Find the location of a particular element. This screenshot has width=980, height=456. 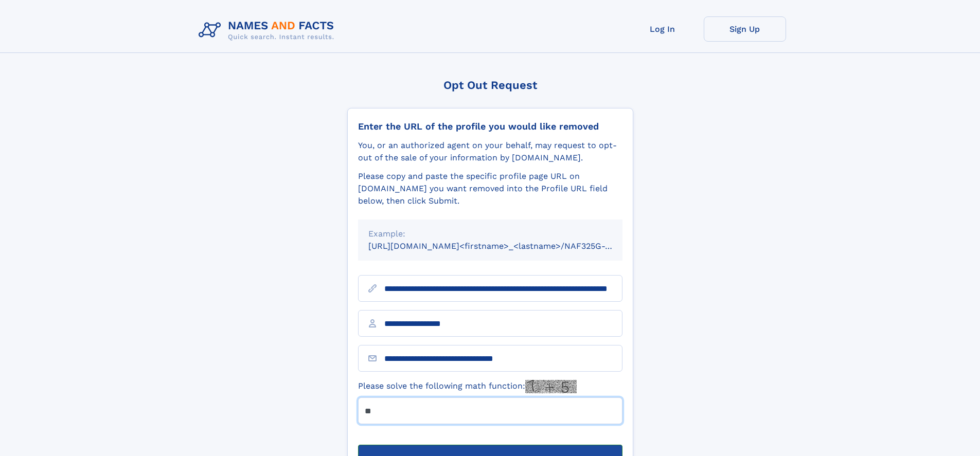

div: You, or an authorized agent on your behalf, may request to opt-out of the sale of your informatio... is located at coordinates (490, 151).